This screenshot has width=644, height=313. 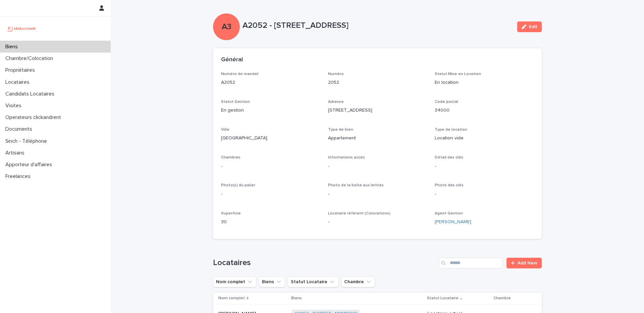 What do you see at coordinates (527, 263) in the screenshot?
I see `span: Add New` at bounding box center [527, 263].